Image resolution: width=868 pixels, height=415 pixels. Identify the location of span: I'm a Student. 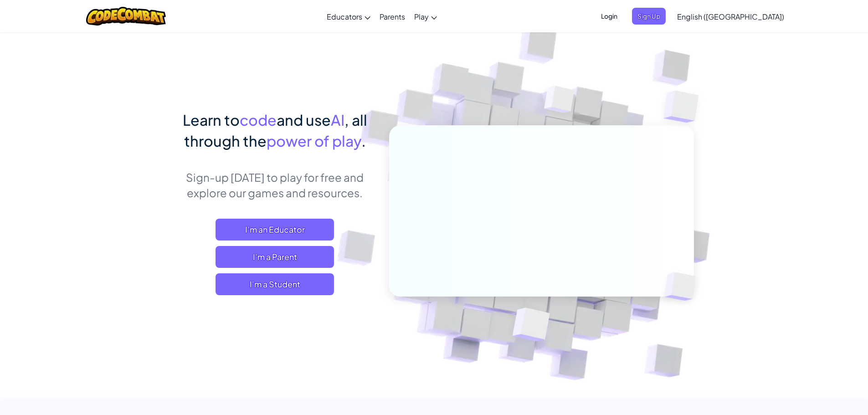
(275, 284).